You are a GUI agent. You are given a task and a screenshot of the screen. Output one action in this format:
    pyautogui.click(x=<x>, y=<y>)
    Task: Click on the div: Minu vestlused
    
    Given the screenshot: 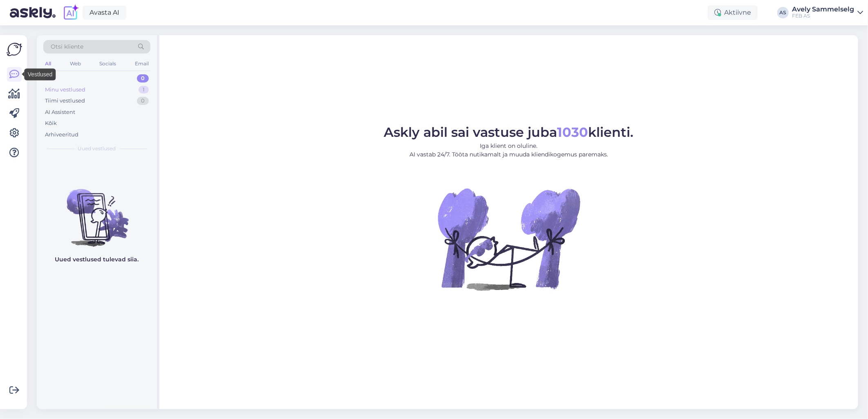 What is the action you would take?
    pyautogui.click(x=65, y=90)
    